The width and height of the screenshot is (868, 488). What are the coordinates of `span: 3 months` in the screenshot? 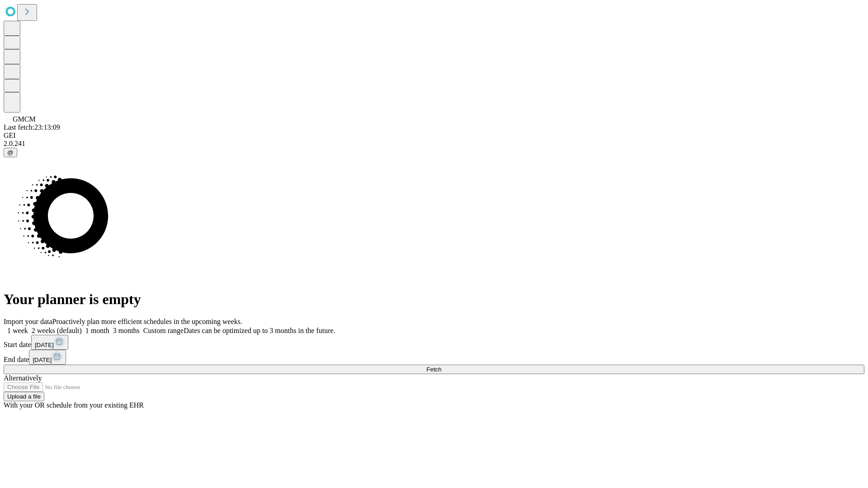 It's located at (126, 330).